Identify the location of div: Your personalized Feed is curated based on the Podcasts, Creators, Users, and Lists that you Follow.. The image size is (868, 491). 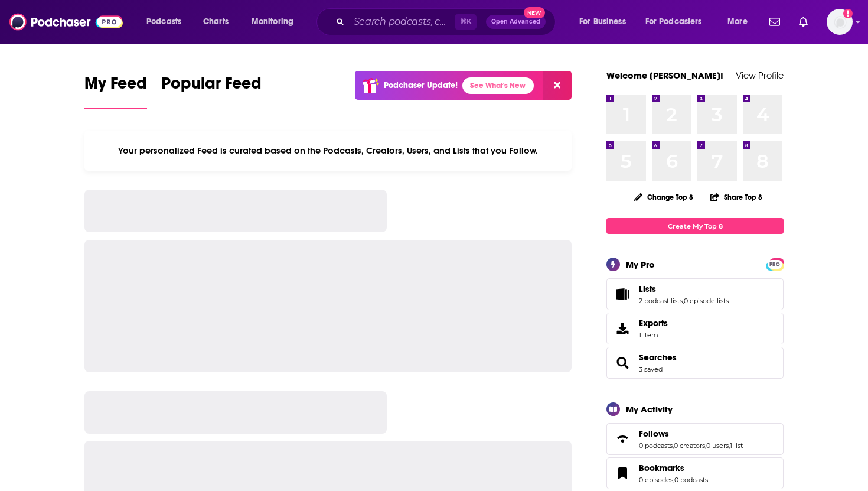
(327, 151).